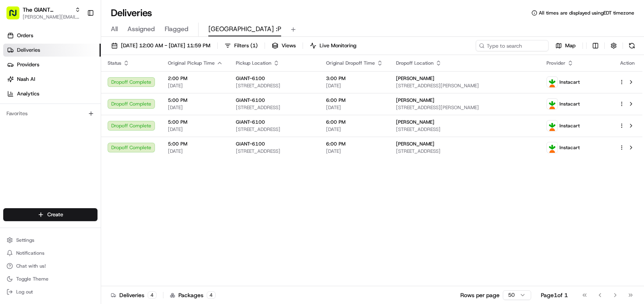 This screenshot has height=304, width=644. What do you see at coordinates (28, 94) in the screenshot?
I see `span: Analytics` at bounding box center [28, 94].